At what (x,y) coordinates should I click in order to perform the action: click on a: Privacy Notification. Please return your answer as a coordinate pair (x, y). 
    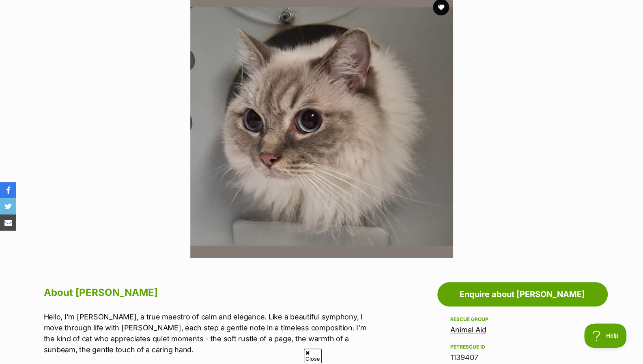
    Looking at the image, I should click on (117, 4).